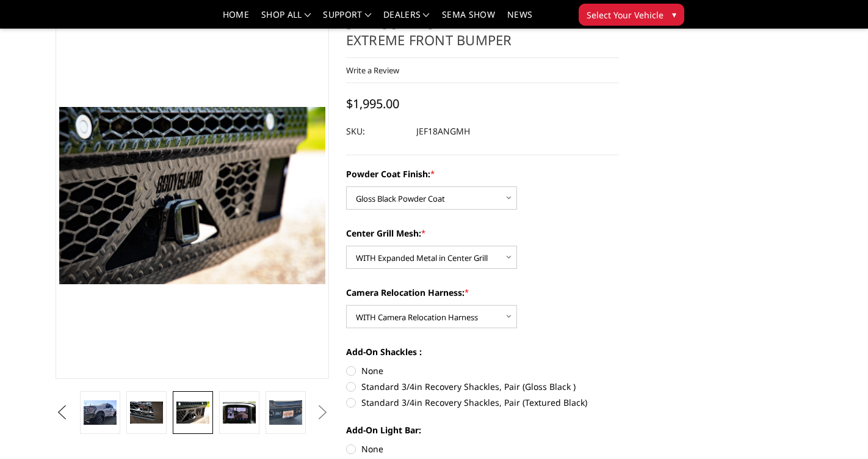  I want to click on label: Camera Relocation Harness:, so click(483, 292).